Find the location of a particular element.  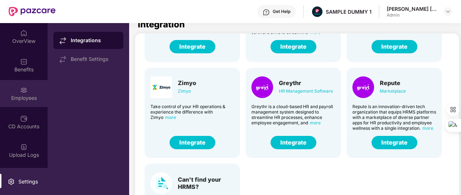

div: Take control of your HR operations & experience the difference with Zimyo is located at coordinates (192, 112).